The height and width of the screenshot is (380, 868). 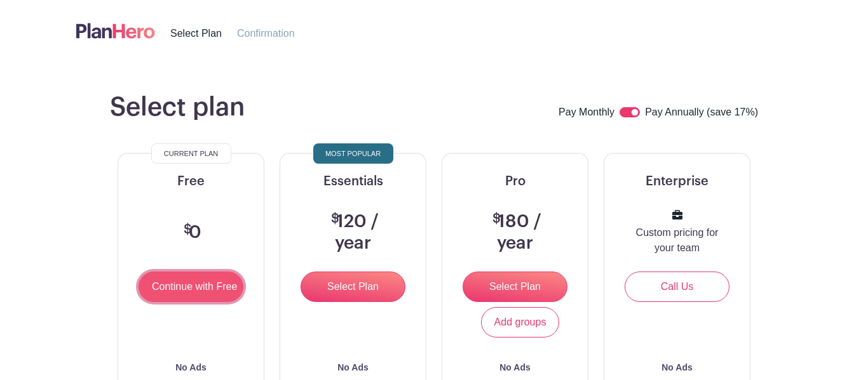 I want to click on a: Add groups, so click(x=520, y=322).